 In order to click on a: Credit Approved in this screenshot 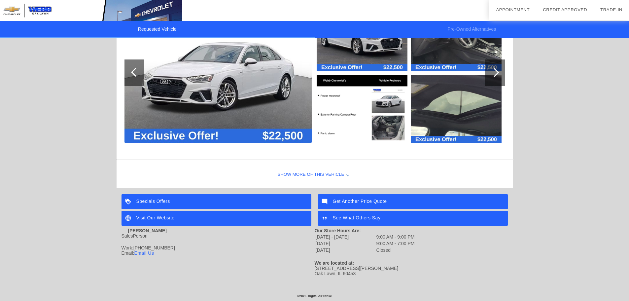, I will do `click(565, 10)`.